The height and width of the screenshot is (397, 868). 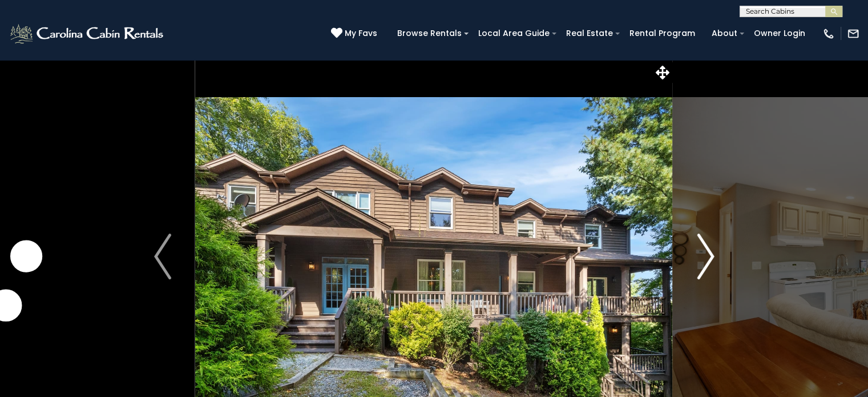 I want to click on span: My Favs, so click(x=361, y=33).